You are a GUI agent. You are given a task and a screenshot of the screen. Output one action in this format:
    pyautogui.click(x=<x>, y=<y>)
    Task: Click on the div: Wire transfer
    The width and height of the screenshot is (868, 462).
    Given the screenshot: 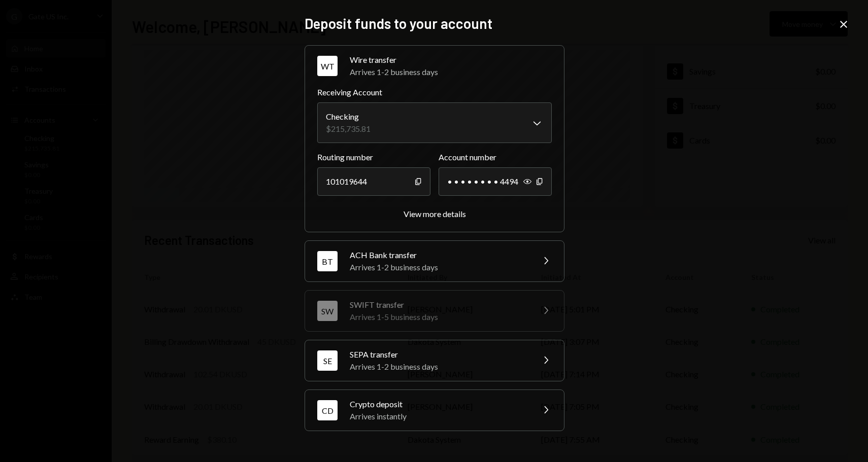 What is the action you would take?
    pyautogui.click(x=450, y=60)
    